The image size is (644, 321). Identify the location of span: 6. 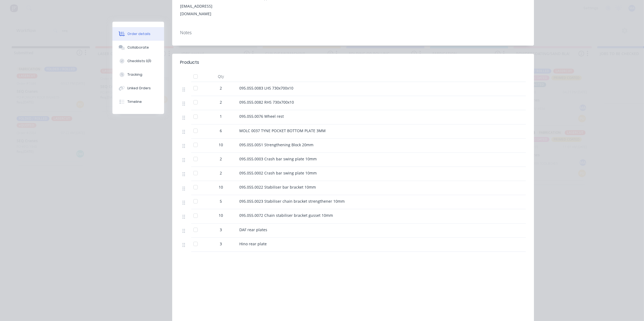
(221, 131).